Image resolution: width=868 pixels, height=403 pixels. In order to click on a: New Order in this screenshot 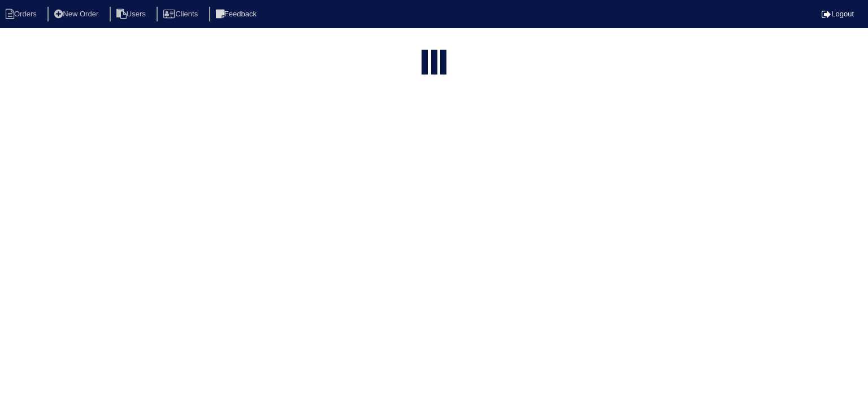, I will do `click(78, 14)`.